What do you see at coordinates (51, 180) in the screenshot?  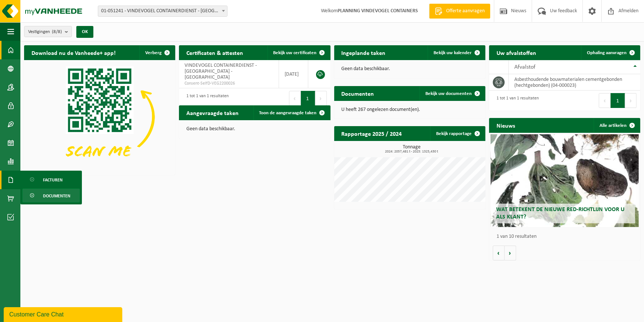 I see `a: Facturen` at bounding box center [51, 180].